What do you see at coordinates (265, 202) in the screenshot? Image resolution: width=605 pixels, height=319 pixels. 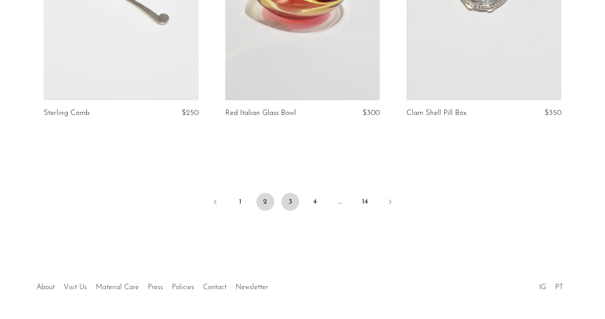 I see `span: 2` at bounding box center [265, 202].